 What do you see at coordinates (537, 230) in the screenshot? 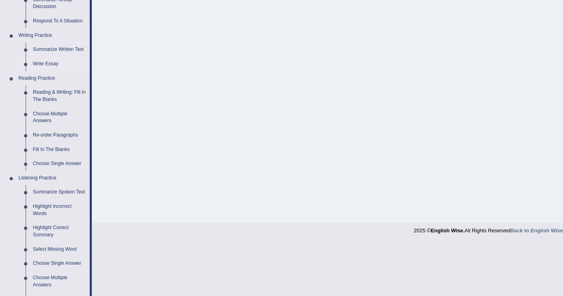
I see `strong: Back to English Wise` at bounding box center [537, 230].